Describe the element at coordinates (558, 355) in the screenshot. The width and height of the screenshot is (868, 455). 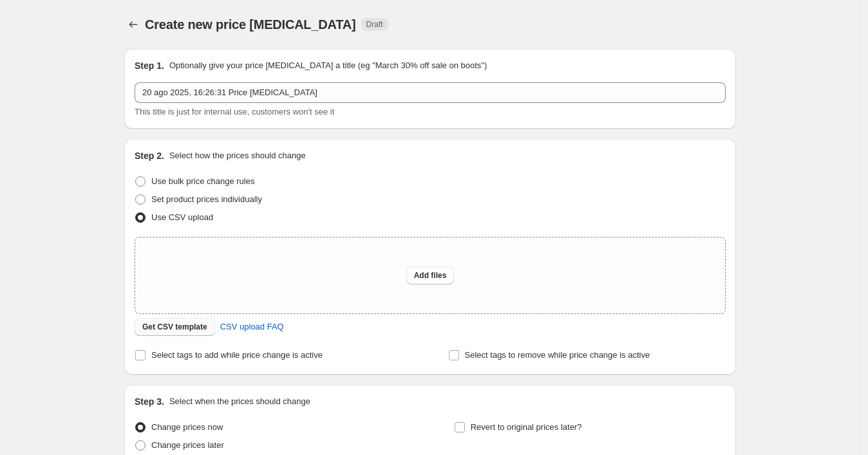
I see `span: Select tags to remove while price change is active` at that location.